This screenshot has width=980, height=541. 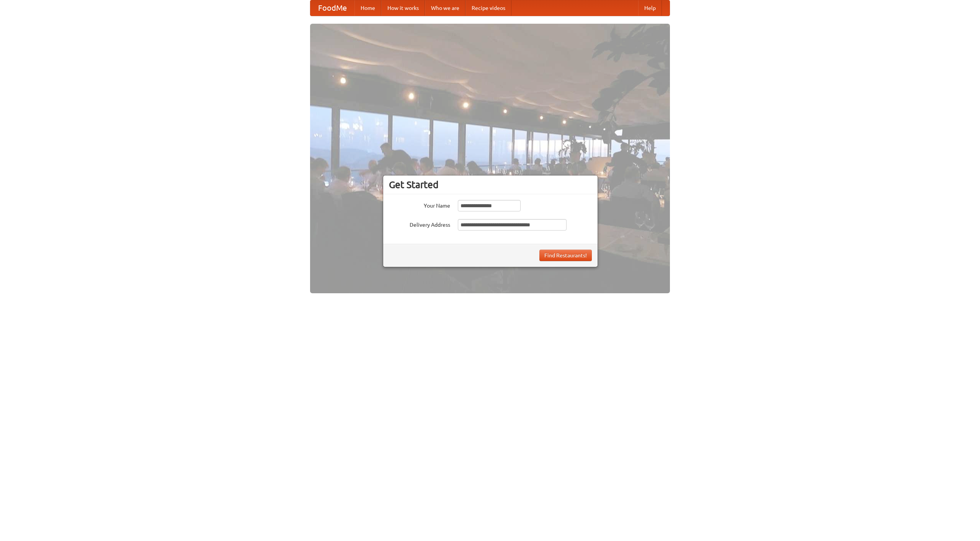 I want to click on h3: Get Started, so click(x=490, y=185).